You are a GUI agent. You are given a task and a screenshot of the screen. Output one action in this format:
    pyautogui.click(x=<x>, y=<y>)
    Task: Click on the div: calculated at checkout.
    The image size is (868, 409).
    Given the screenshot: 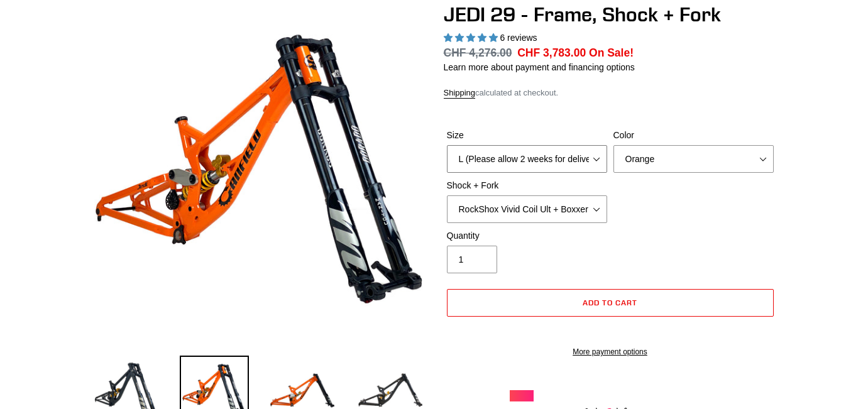 What is the action you would take?
    pyautogui.click(x=610, y=93)
    